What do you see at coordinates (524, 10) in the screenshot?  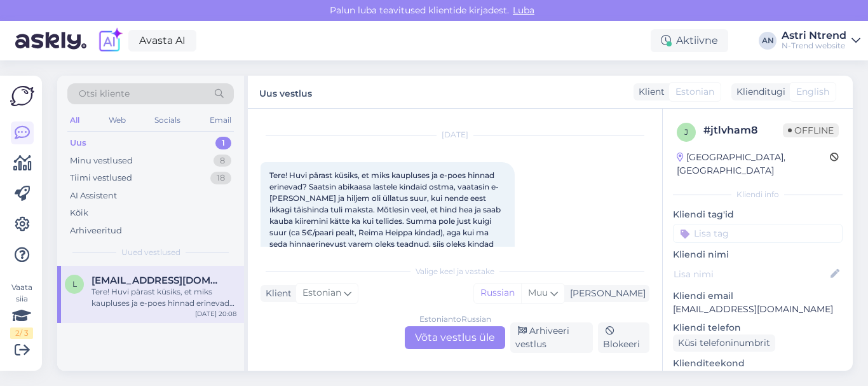 I see `span: Luba` at bounding box center [524, 10].